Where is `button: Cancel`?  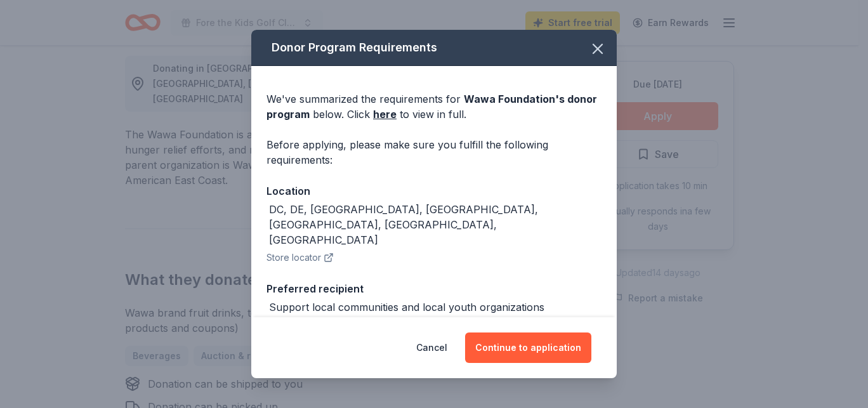 button: Cancel is located at coordinates (432, 348).